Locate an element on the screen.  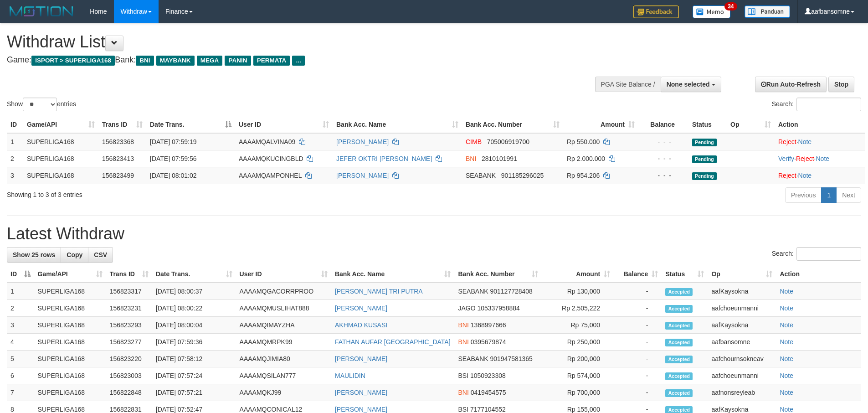
td: Rp 200,000 is located at coordinates (578, 359).